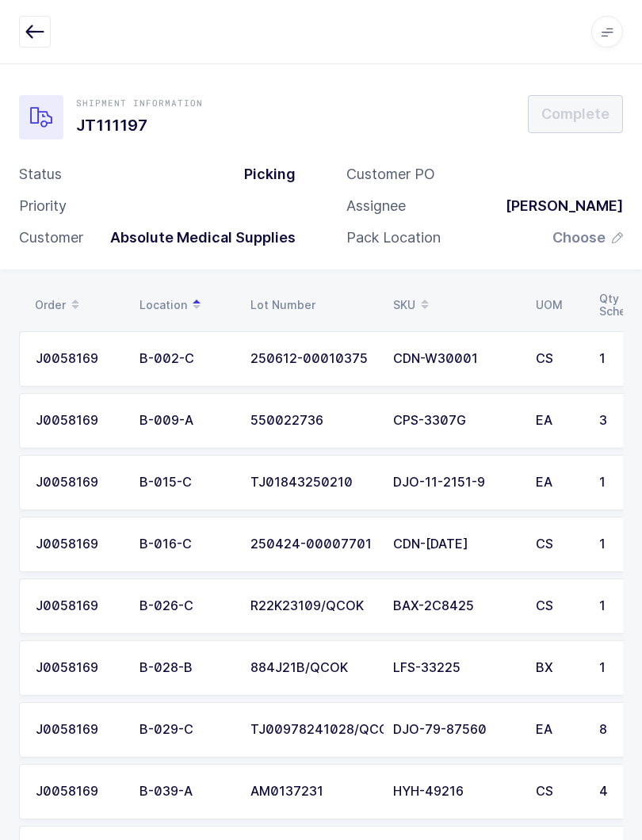 The height and width of the screenshot is (840, 642). I want to click on div: Order, so click(78, 305).